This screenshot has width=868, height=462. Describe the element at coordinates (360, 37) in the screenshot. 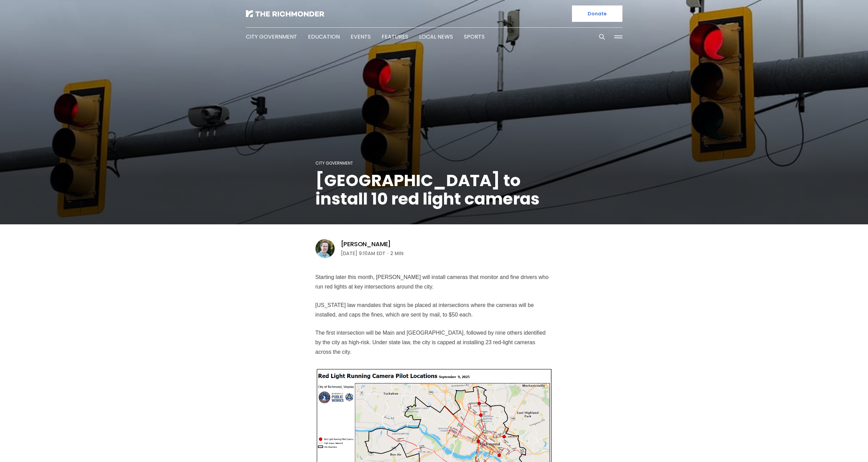

I see `a: Events` at that location.